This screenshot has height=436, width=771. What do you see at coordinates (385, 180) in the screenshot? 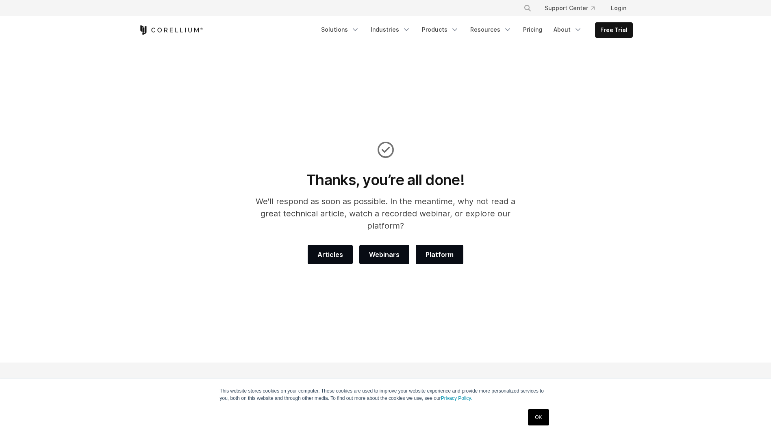
I see `h1: Thanks, you’re all done!` at bounding box center [385, 180].